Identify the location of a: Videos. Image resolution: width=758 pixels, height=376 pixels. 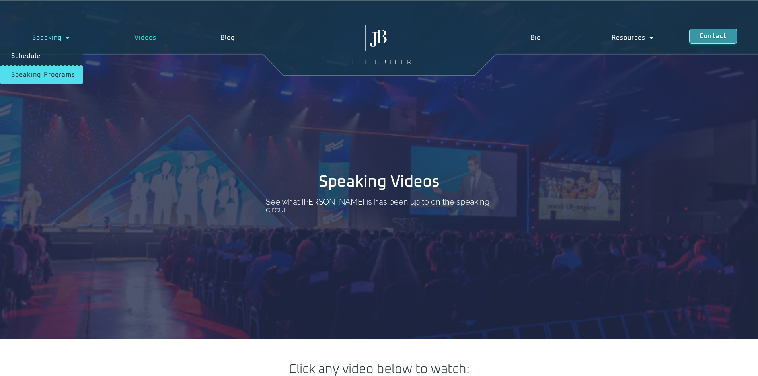
(145, 38).